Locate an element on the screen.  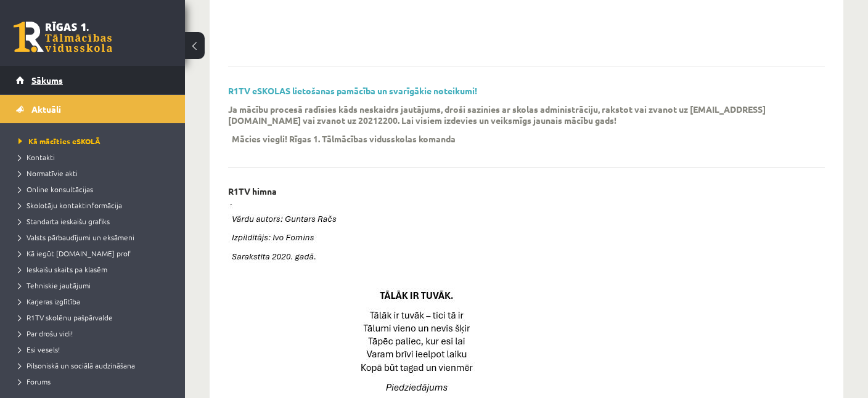
a: Karjeras izglītība is located at coordinates (96, 301).